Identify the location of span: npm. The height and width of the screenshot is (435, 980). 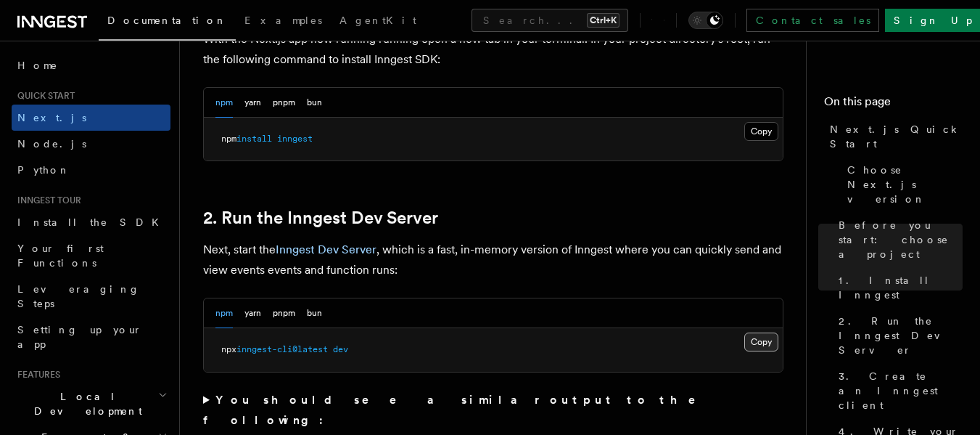
(228, 139).